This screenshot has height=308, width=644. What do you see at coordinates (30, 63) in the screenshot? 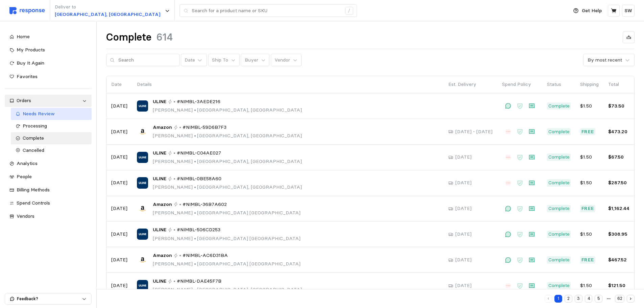
I see `span: Buy It Again` at bounding box center [30, 63].